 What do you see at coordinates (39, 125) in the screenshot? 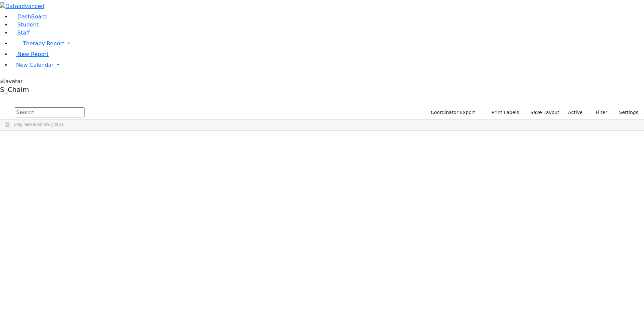
I see `span: Drag here to set row groups` at bounding box center [39, 125].